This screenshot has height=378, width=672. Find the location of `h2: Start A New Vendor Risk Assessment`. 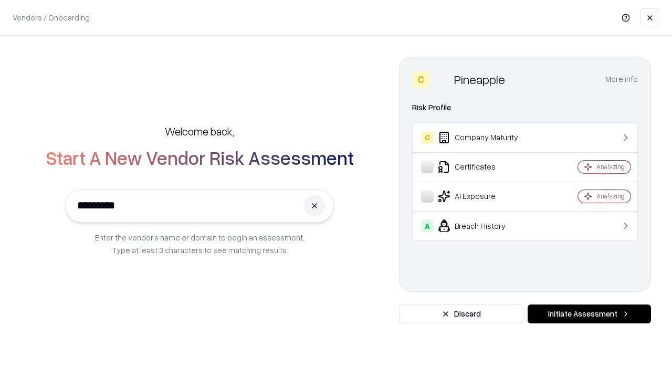

h2: Start A New Vendor Risk Assessment is located at coordinates (200, 158).